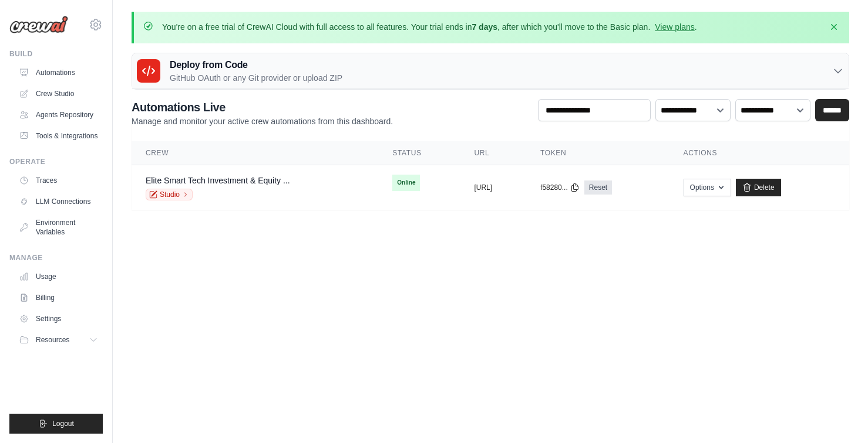 Image resolution: width=868 pixels, height=443 pixels. What do you see at coordinates (597, 188) in the screenshot?
I see `a: Reset` at bounding box center [597, 188].